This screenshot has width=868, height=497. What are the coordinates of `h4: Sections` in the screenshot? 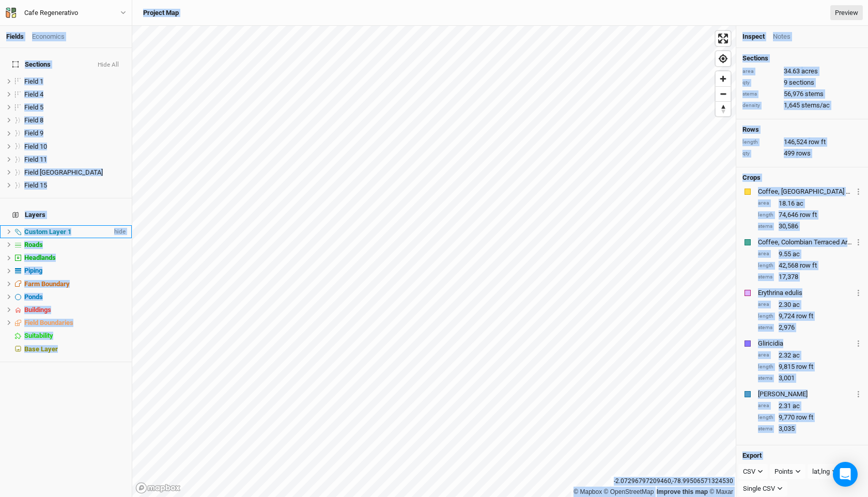 It's located at (801, 59).